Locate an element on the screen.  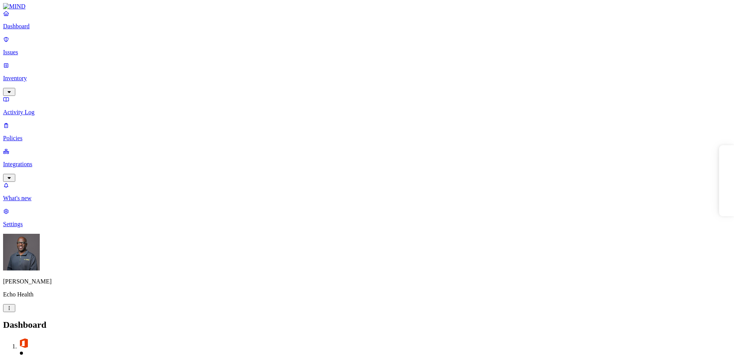
a: Issues is located at coordinates (367, 46).